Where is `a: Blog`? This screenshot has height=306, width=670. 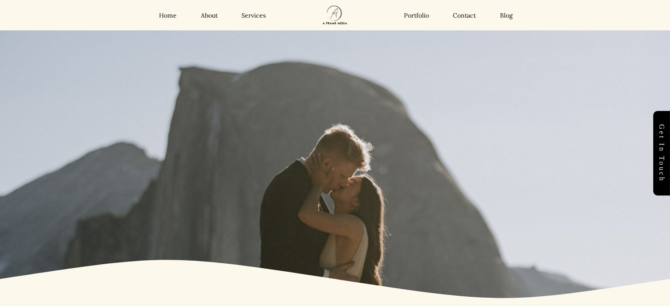
a: Blog is located at coordinates (506, 15).